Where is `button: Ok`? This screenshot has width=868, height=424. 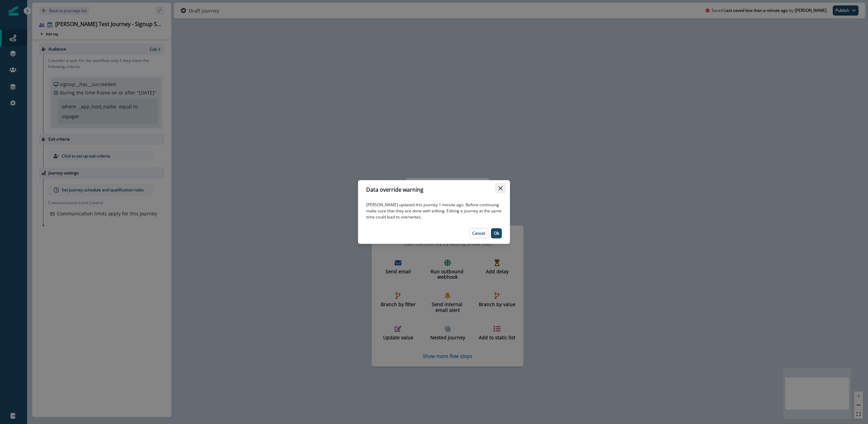
button: Ok is located at coordinates (497, 233).